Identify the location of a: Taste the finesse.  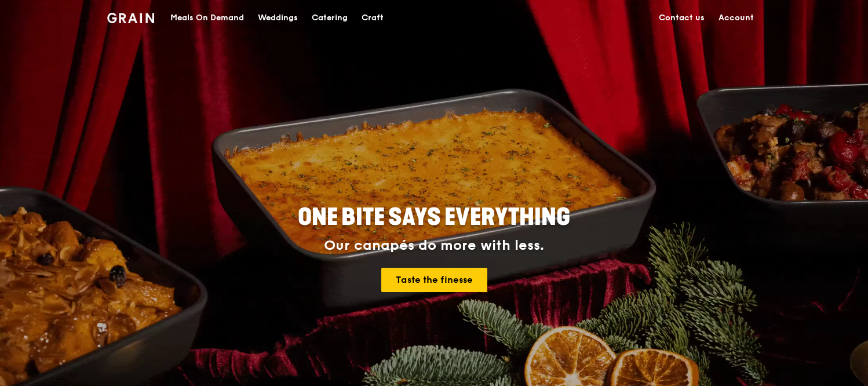
(434, 280).